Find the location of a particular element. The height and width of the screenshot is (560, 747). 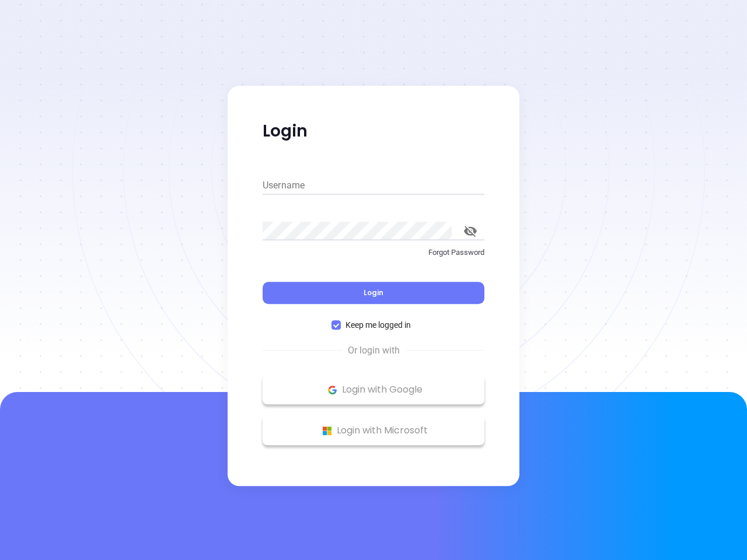

button: toggle password visibility is located at coordinates (471, 231).